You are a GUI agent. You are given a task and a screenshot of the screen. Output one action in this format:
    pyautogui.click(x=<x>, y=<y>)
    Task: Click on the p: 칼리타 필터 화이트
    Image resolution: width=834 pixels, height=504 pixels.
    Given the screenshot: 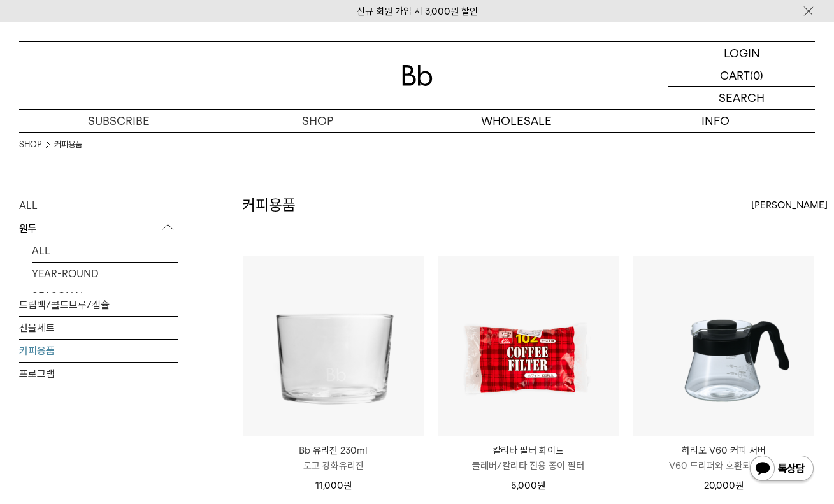 What is the action you would take?
    pyautogui.click(x=529, y=450)
    